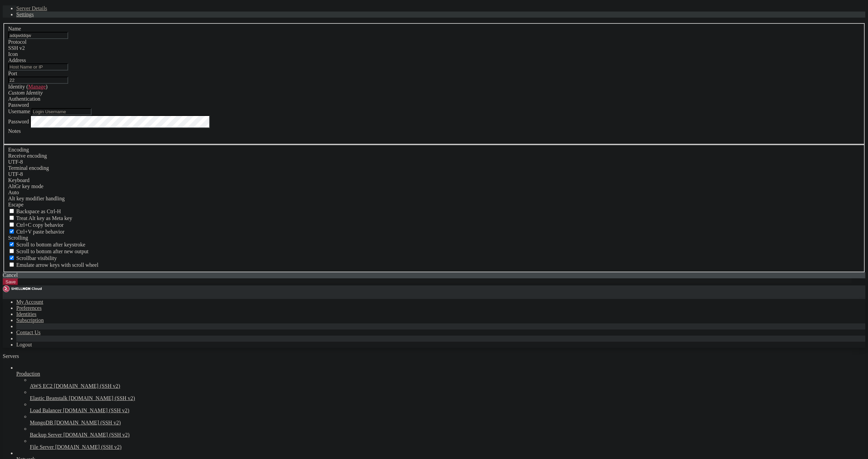  I want to click on label: Identity, so click(28, 86).